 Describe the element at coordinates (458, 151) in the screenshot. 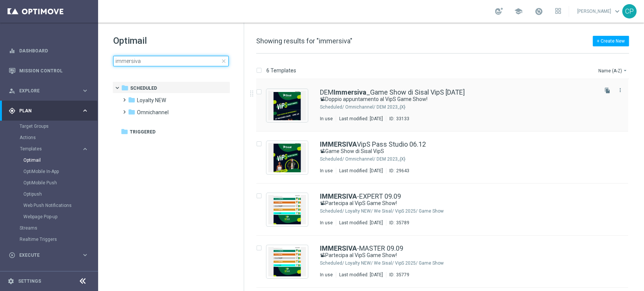

I see `div: 📽Game Show di Sisal VipS` at that location.